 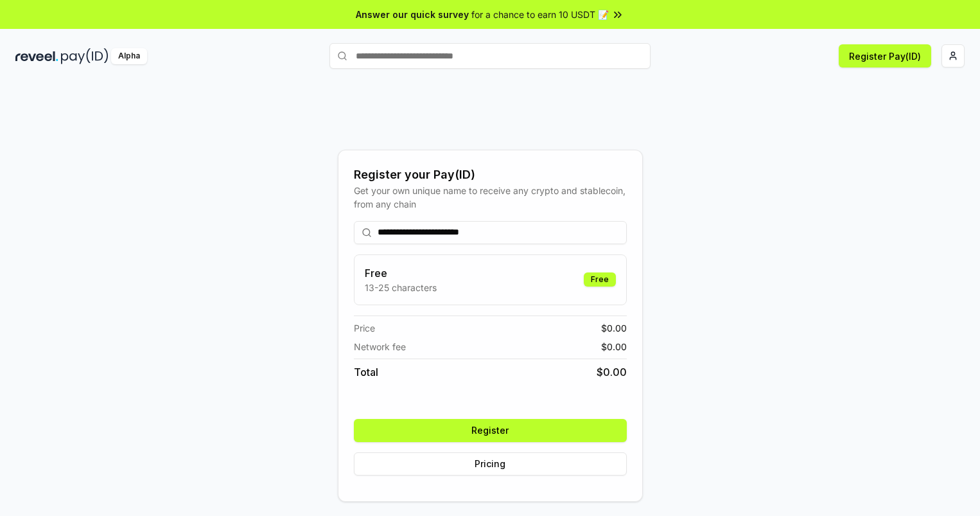 I want to click on img: pay_id, so click(x=84, y=56).